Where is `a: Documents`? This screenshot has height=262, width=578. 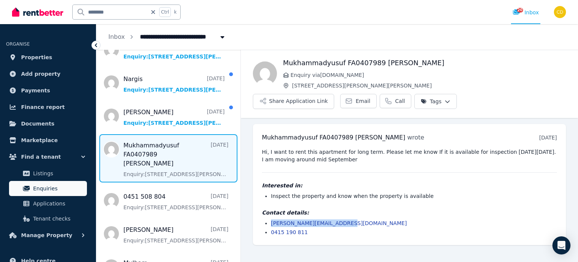
a: Documents is located at coordinates (48, 123).